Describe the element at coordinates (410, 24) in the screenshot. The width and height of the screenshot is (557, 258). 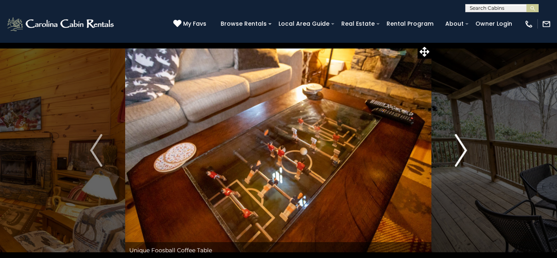
I see `a: Rental Program` at that location.